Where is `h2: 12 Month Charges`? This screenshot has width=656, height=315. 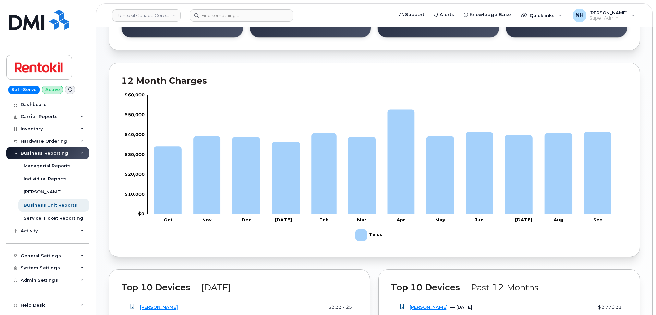
h2: 12 Month Charges is located at coordinates (374, 81).